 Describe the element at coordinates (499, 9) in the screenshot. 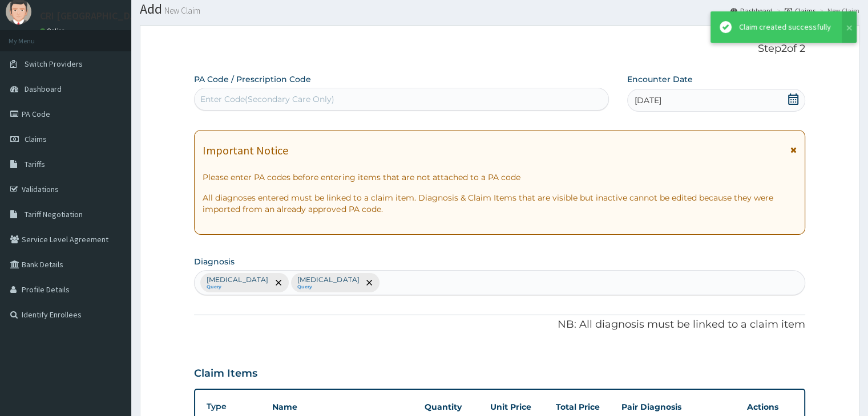

I see `h1: Add` at that location.